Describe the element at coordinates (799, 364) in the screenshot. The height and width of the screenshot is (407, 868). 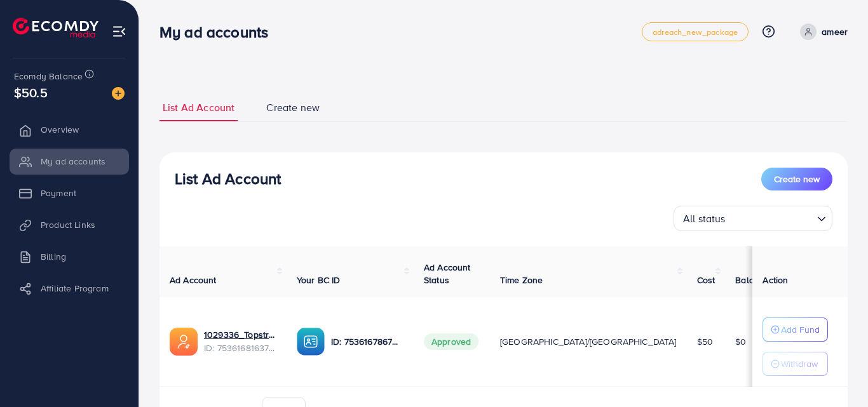
I see `p: Withdraw` at that location.